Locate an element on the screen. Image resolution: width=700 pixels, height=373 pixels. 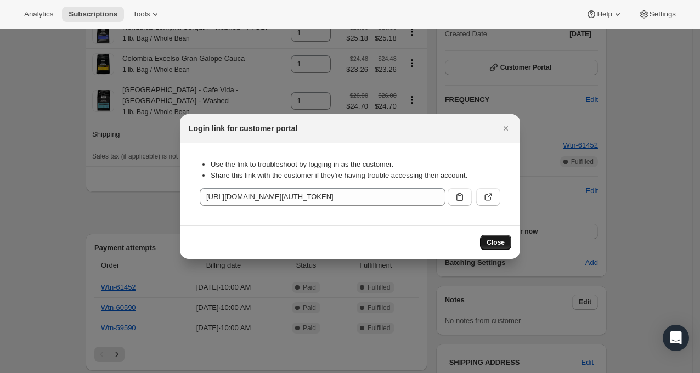
button: Help is located at coordinates (604, 14).